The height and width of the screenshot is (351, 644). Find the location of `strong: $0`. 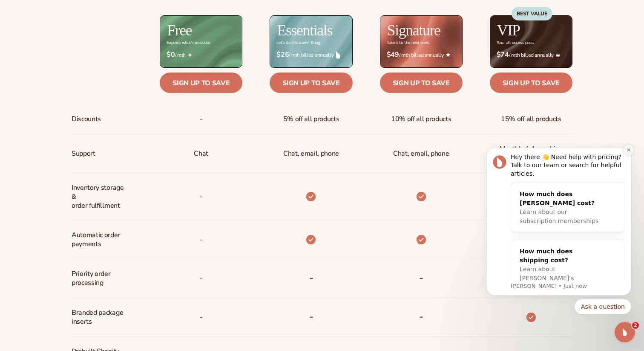

strong: $0 is located at coordinates (170, 54).